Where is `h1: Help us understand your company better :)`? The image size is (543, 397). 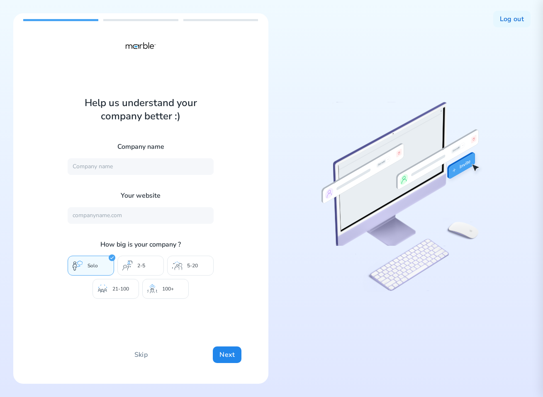
h1: Help us understand your company better :) is located at coordinates (141, 110).